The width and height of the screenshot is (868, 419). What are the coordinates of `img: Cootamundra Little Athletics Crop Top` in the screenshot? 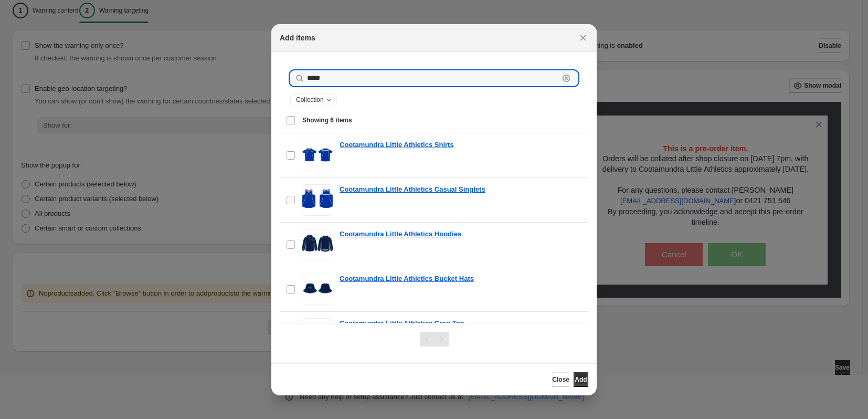 It's located at (317, 333).